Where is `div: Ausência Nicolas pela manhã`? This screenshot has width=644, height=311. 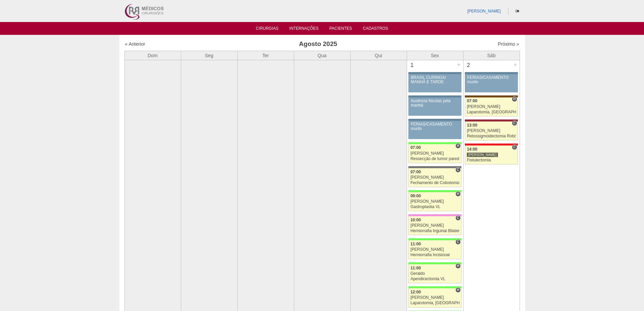
div: Ausência Nicolas pela manhã is located at coordinates (435, 103).